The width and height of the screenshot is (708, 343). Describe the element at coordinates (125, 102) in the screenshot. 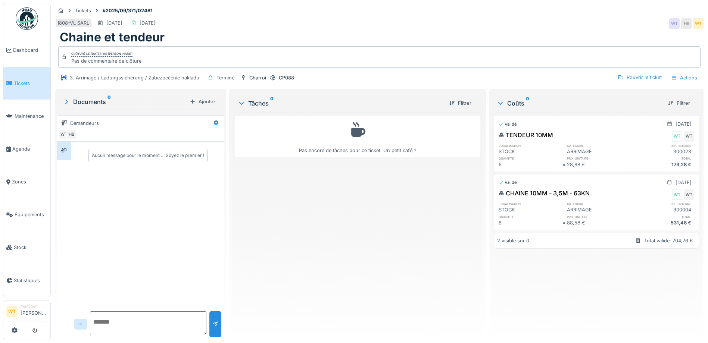

I see `div: Documents` at that location.